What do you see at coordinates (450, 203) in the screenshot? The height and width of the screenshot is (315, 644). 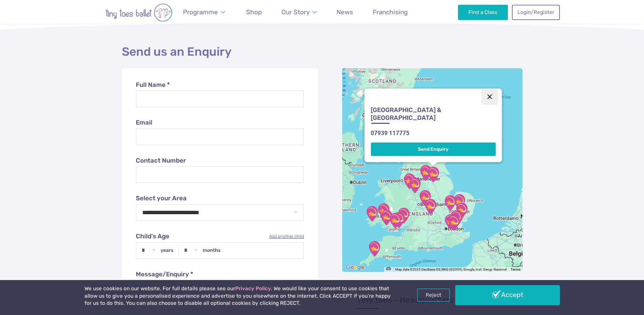 I see `div: Cambridge` at bounding box center [450, 203].